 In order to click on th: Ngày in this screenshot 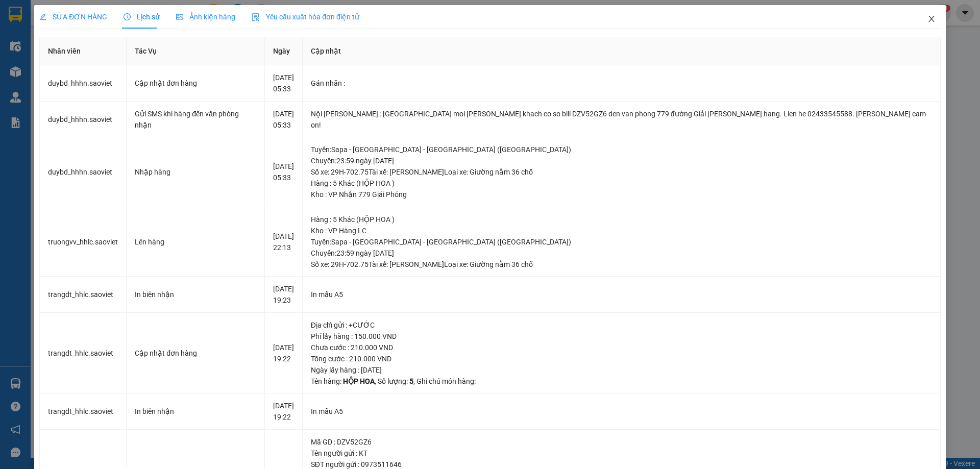, I will do `click(284, 51)`.